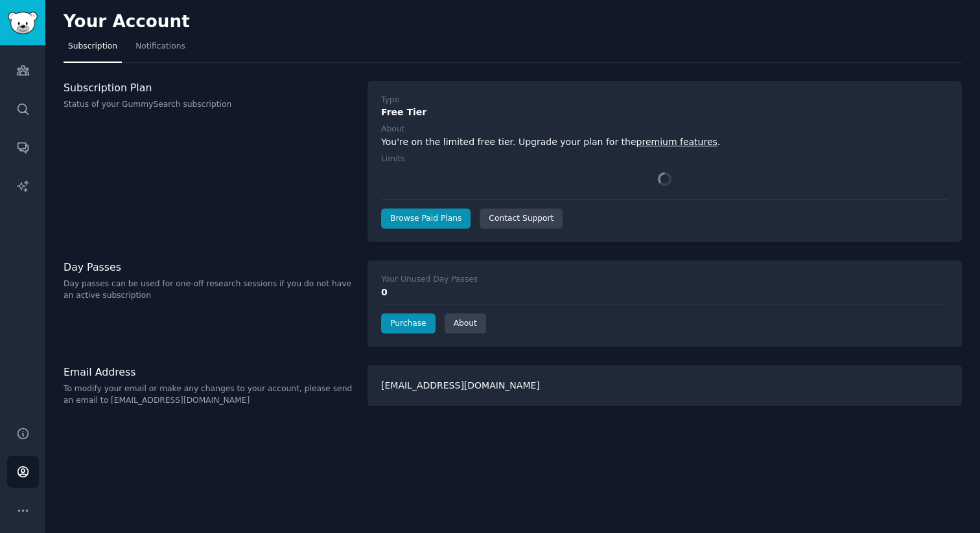  I want to click on h2: Your Account, so click(126, 22).